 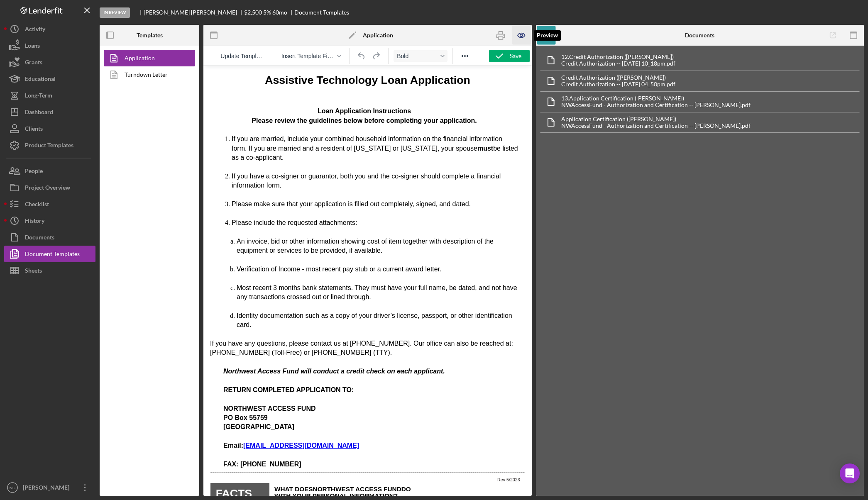 What do you see at coordinates (516, 56) in the screenshot?
I see `div: Save` at bounding box center [516, 56].